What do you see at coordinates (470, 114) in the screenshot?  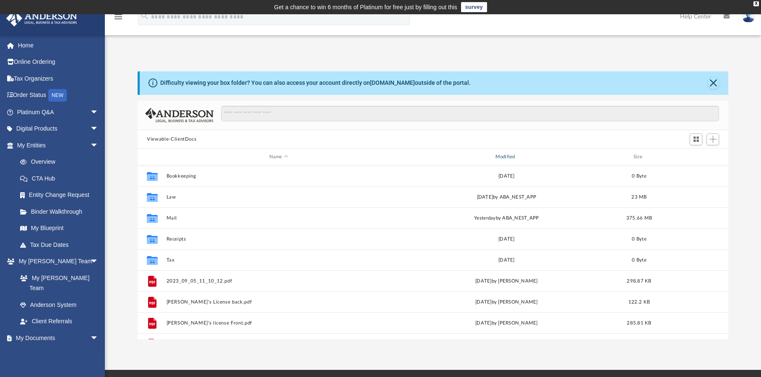 I see `input: Search files and folders` at bounding box center [470, 114].